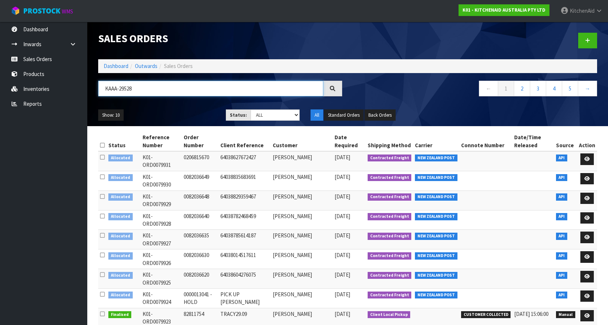 Image resolution: width=608 pixels, height=325 pixels. I want to click on th: Reference Number, so click(161, 141).